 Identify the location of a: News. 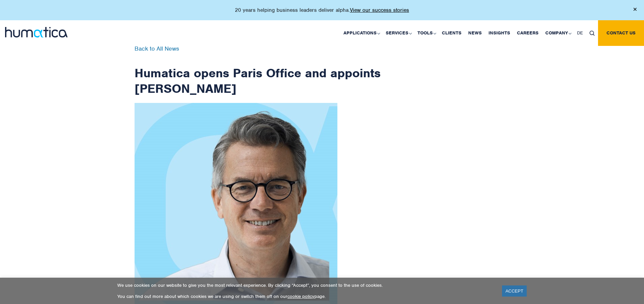
(475, 33).